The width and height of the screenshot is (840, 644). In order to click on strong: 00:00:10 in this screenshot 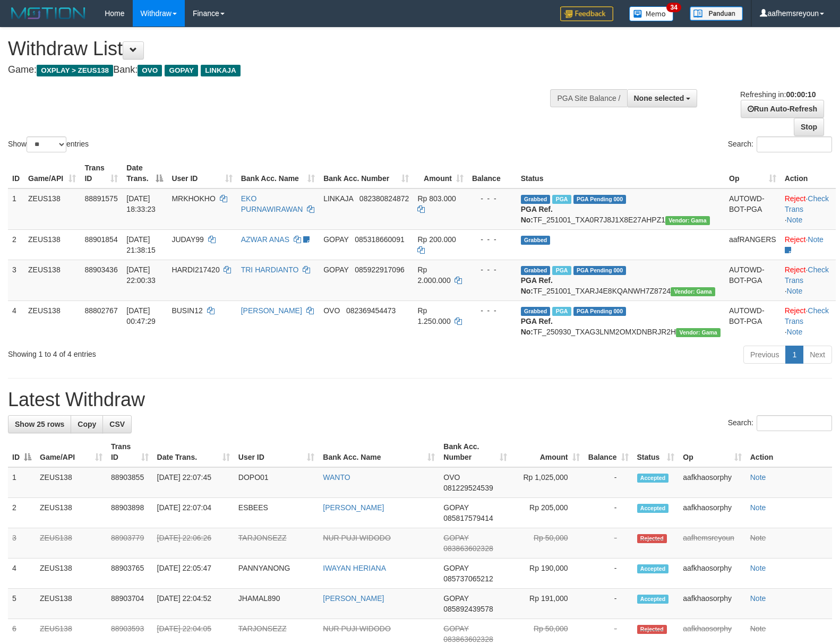, I will do `click(800, 95)`.